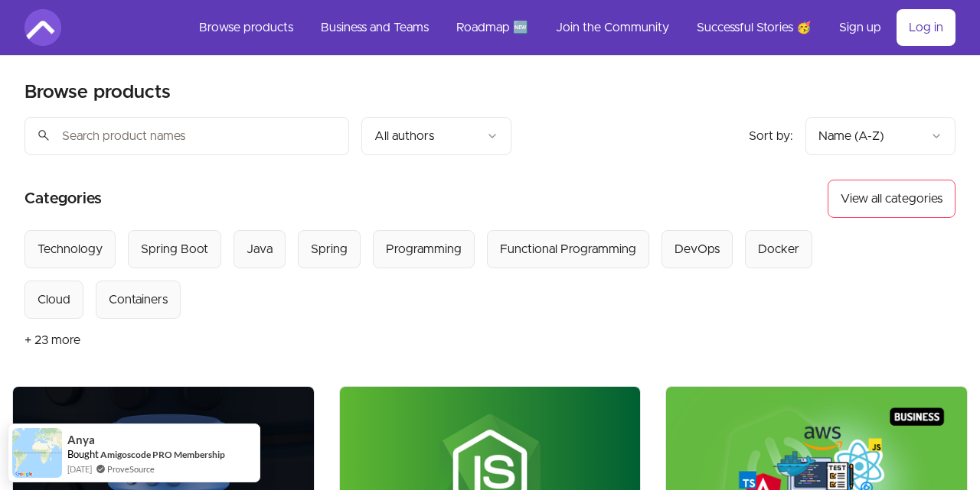 The image size is (980, 490). What do you see at coordinates (755, 27) in the screenshot?
I see `a: Successful Stories 🥳` at bounding box center [755, 27].